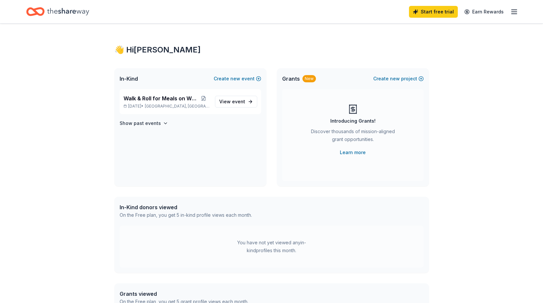  Describe the element at coordinates (271, 246) in the screenshot. I see `div: You have not yet viewed any in-kind profiles this month.` at that location.